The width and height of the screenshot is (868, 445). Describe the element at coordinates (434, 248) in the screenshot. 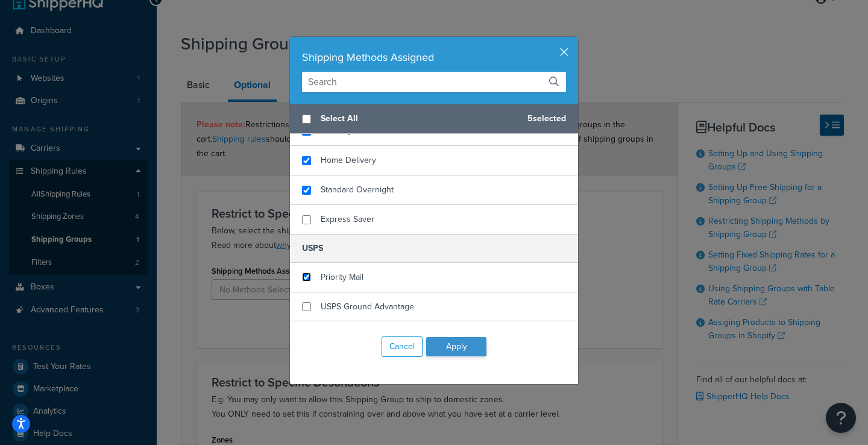

I see `h5: USPS` at that location.